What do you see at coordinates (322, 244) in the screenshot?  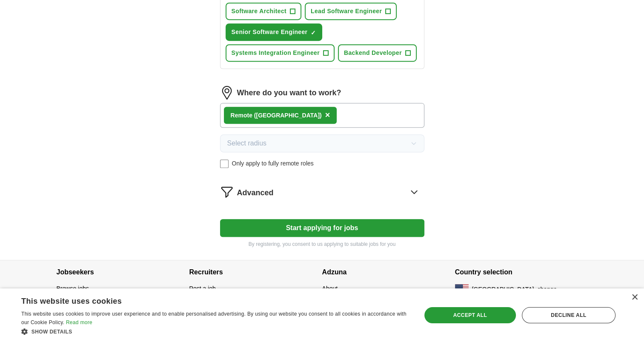 I see `p: By registering, you consent to us applying to suitable jobs for you` at bounding box center [322, 244].